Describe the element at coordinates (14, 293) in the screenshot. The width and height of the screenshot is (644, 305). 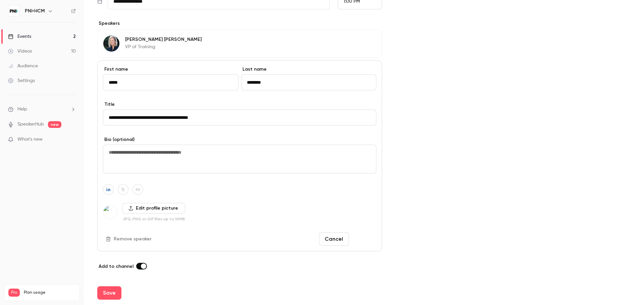
I see `span: Pro` at that location.